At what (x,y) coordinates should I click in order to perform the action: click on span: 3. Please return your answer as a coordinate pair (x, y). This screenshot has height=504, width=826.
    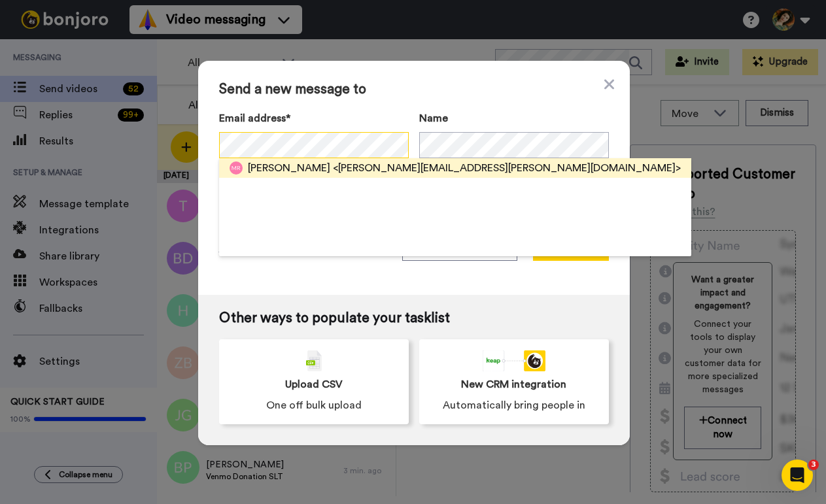
    Looking at the image, I should click on (814, 465).